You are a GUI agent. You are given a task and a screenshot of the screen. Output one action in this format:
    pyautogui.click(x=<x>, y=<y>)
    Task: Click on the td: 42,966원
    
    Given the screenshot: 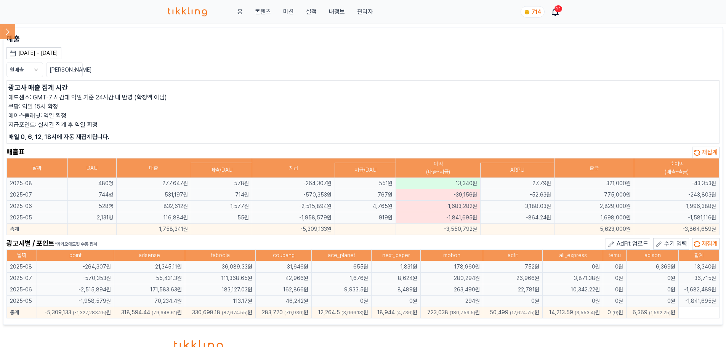 What is the action you would take?
    pyautogui.click(x=284, y=279)
    